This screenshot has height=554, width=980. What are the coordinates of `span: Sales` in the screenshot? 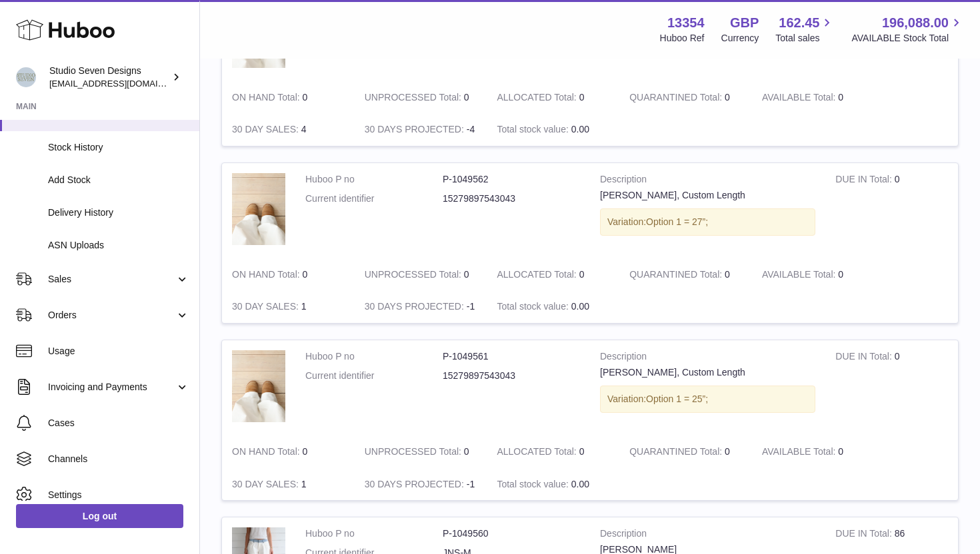 It's located at (111, 278).